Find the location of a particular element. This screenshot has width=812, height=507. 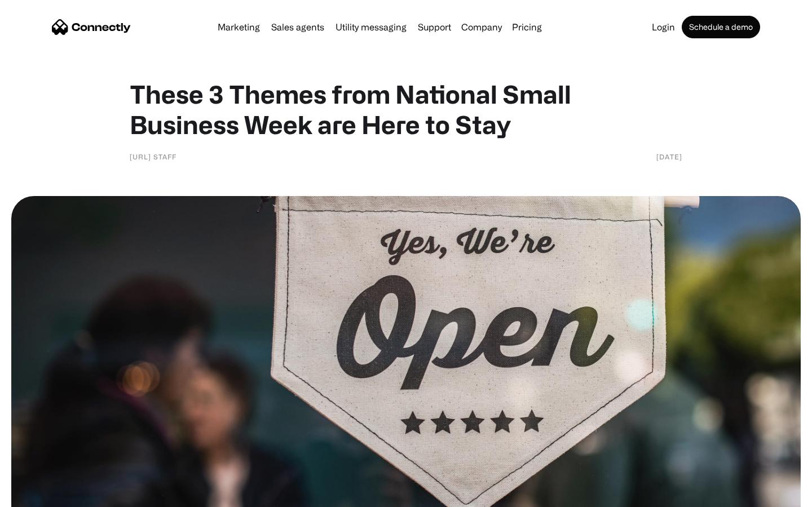

a: Sales agents is located at coordinates (298, 27).